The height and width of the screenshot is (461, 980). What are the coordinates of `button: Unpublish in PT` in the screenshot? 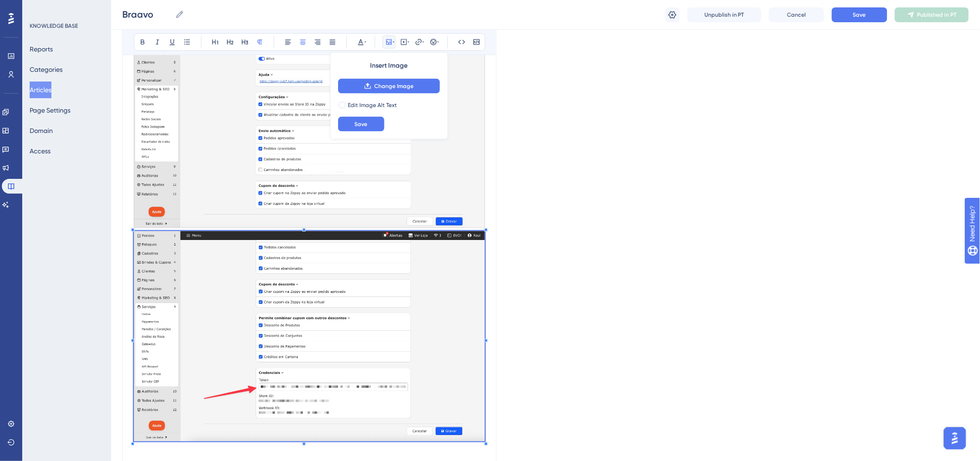 It's located at (724, 15).